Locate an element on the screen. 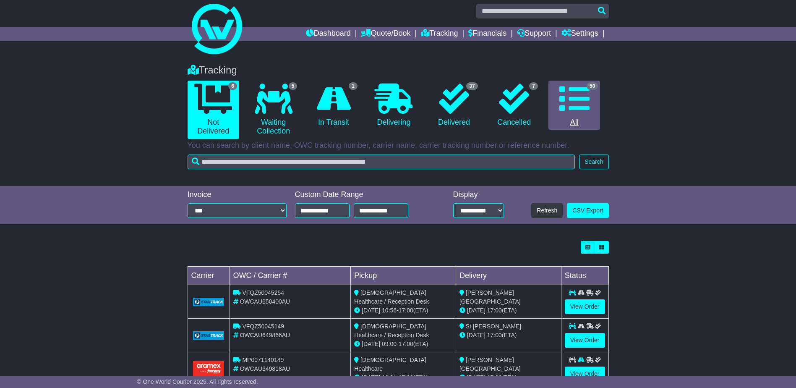  span: 09:00 is located at coordinates (389, 344).